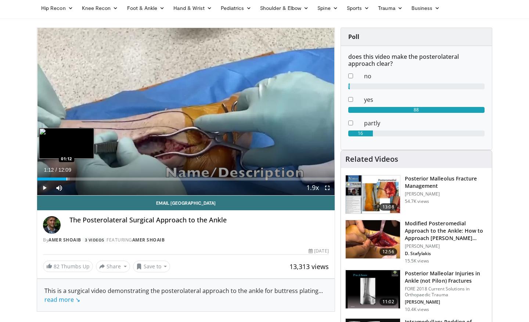  What do you see at coordinates (388, 252) in the screenshot?
I see `span: 12:56` at bounding box center [388, 252].